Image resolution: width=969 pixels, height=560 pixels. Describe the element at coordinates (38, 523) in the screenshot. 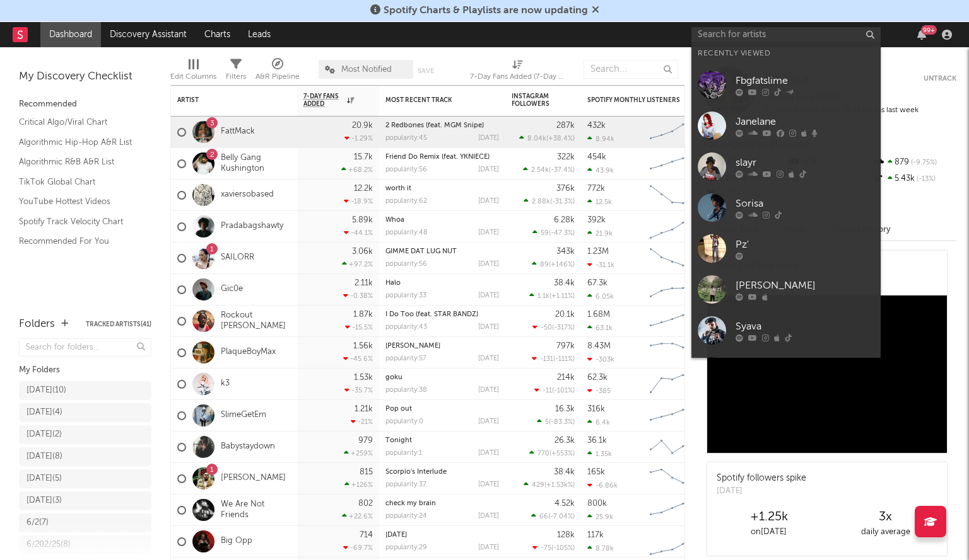

I see `div: 6/2 ( 7 )` at that location.